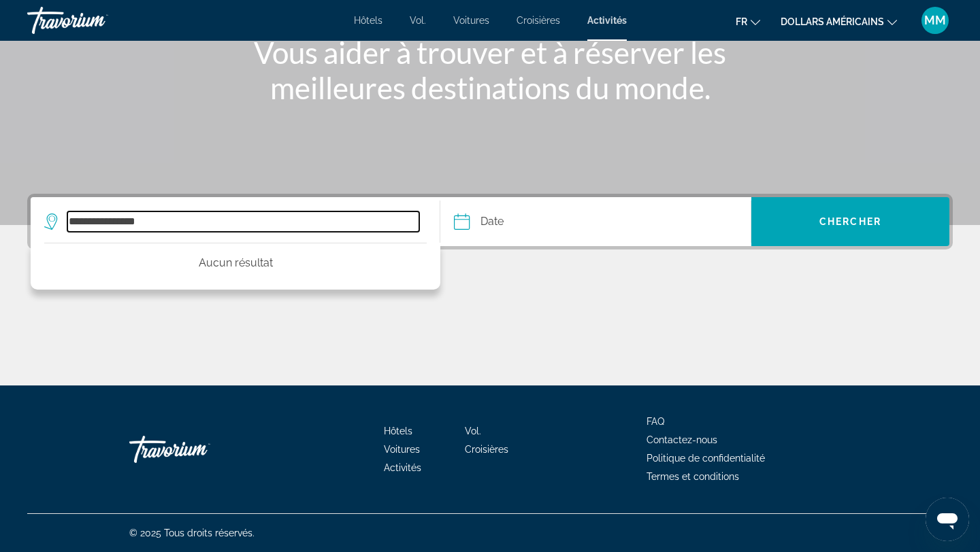 Image resolution: width=980 pixels, height=552 pixels. I want to click on font: FAQ, so click(656, 422).